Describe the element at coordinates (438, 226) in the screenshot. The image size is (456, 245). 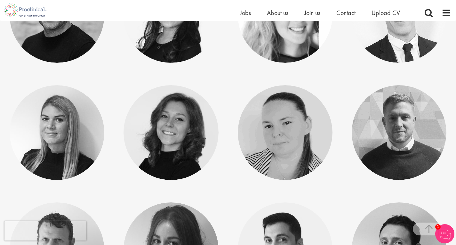
I see `span: 1` at that location.